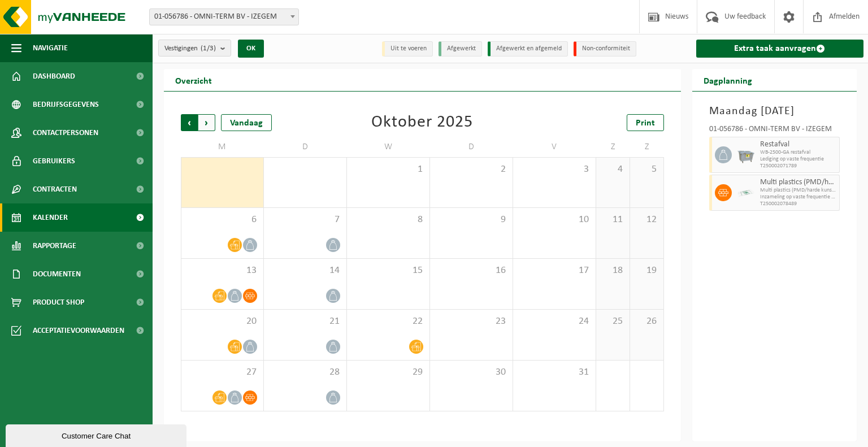  Describe the element at coordinates (66, 133) in the screenshot. I see `span: Contactpersonen` at that location.